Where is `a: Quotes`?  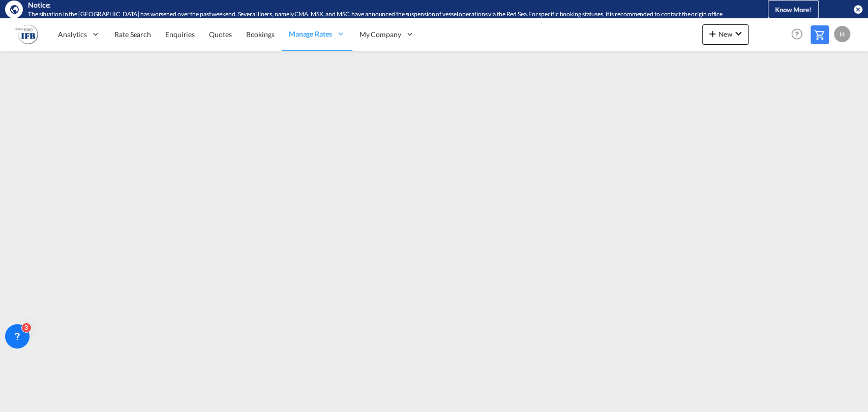
a: Quotes is located at coordinates (220, 34).